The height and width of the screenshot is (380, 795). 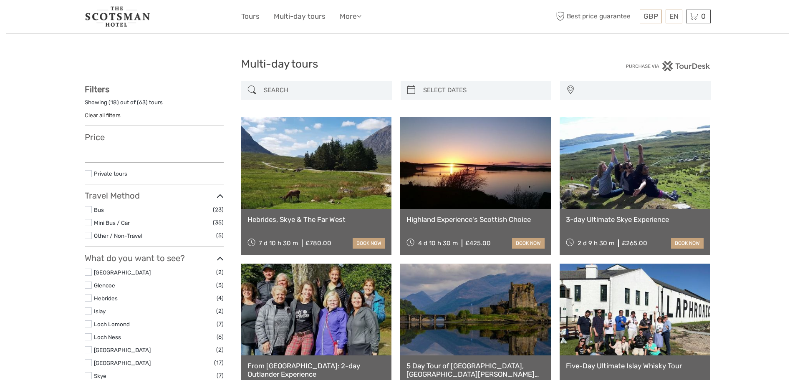 What do you see at coordinates (635, 366) in the screenshot?
I see `a: Five-Day Ultimate Islay Whisky Tour` at bounding box center [635, 366].